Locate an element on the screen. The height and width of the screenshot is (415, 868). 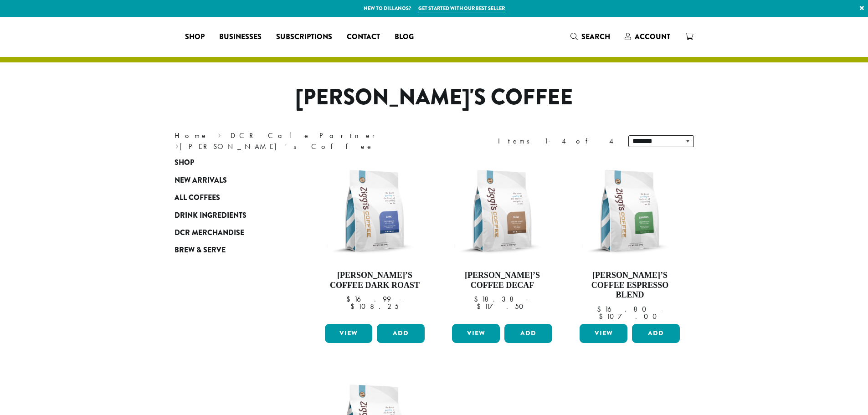
img: Ziggis-Espresso-Blend-12-oz.png is located at coordinates (630, 211).